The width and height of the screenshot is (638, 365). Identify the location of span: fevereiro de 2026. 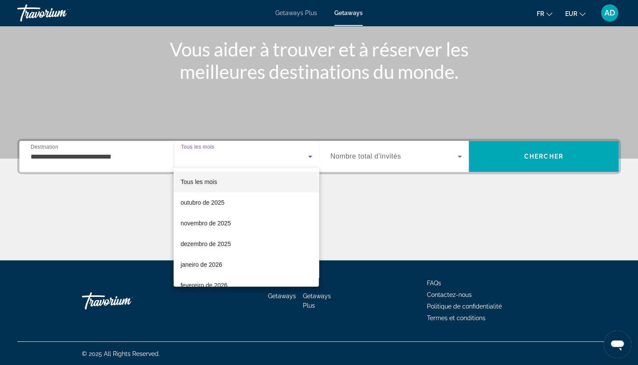
(204, 285).